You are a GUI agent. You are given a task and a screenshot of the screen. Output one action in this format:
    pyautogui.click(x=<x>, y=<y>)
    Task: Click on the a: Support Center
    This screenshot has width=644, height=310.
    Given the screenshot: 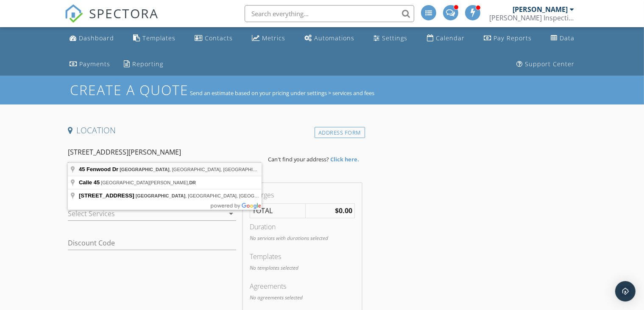 What is the action you would take?
    pyautogui.click(x=545, y=64)
    